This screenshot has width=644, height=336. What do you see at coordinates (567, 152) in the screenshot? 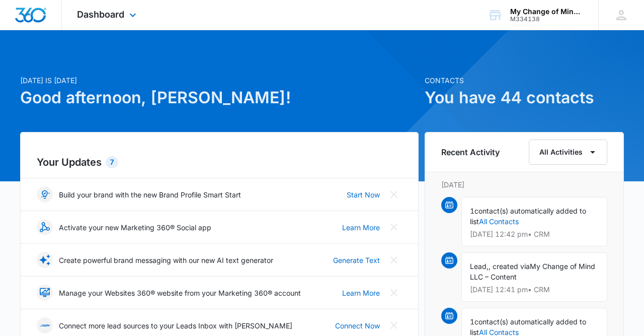
I see `button: All Activities` at bounding box center [567, 152].